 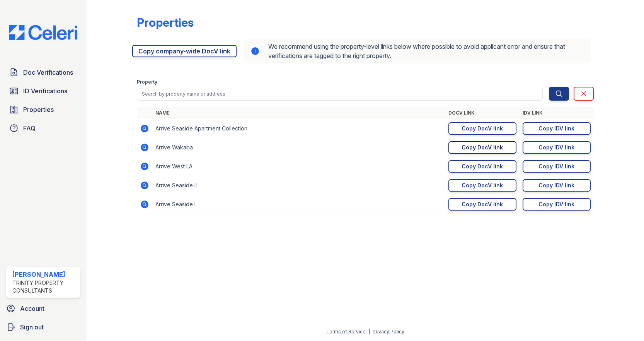 I want to click on span: ID Verifications, so click(x=45, y=91).